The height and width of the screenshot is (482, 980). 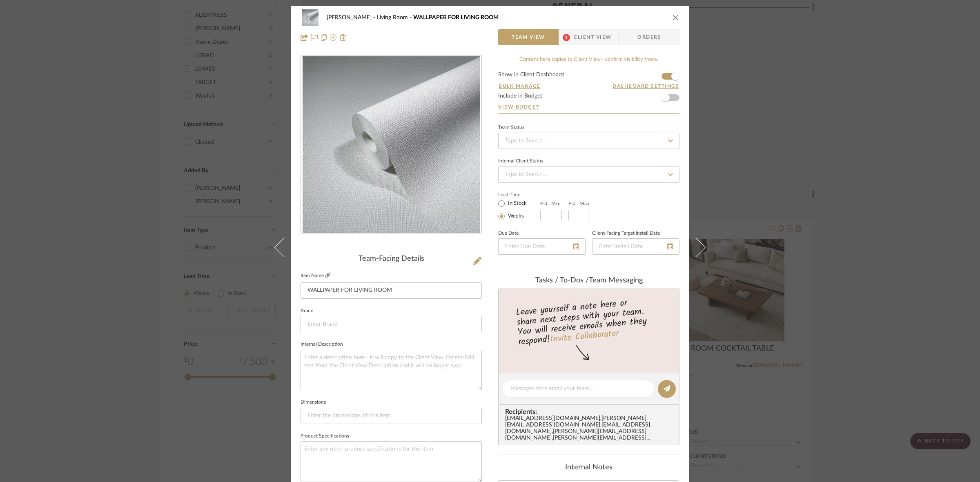 I want to click on div: team Messaging, so click(x=589, y=281).